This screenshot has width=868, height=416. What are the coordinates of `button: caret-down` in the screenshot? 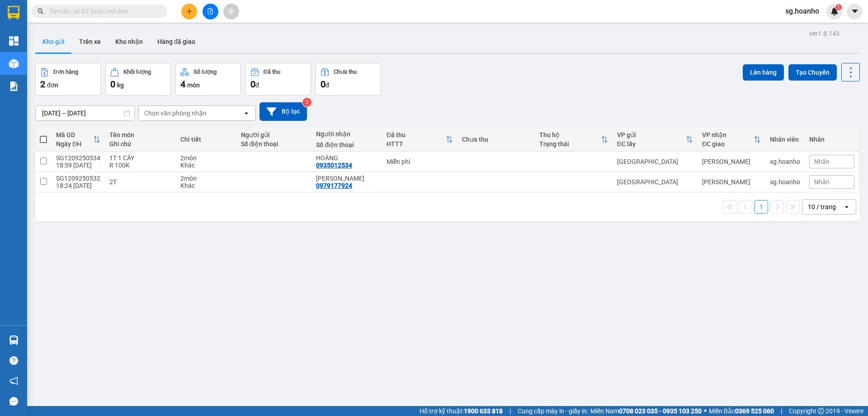 It's located at (854, 11).